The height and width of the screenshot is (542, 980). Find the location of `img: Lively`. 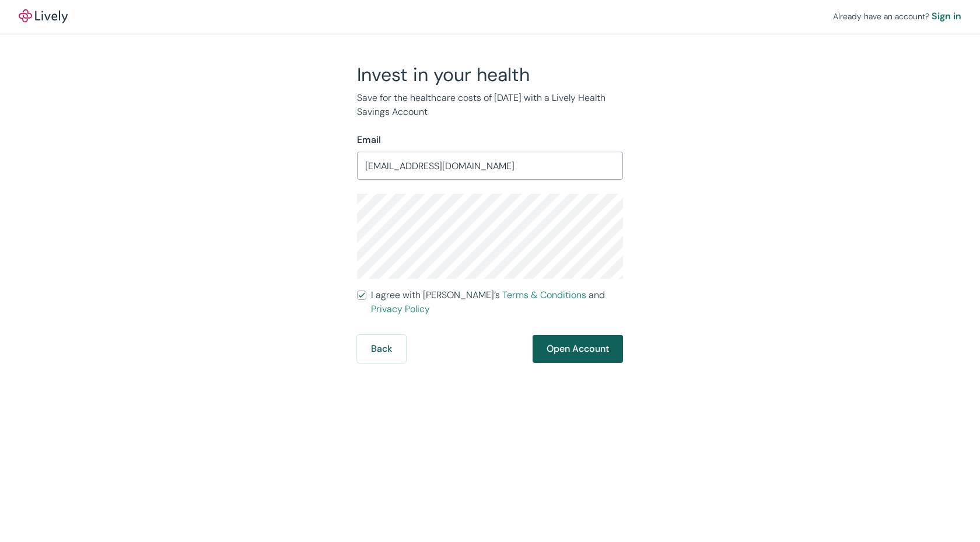

img: Lively is located at coordinates (43, 16).